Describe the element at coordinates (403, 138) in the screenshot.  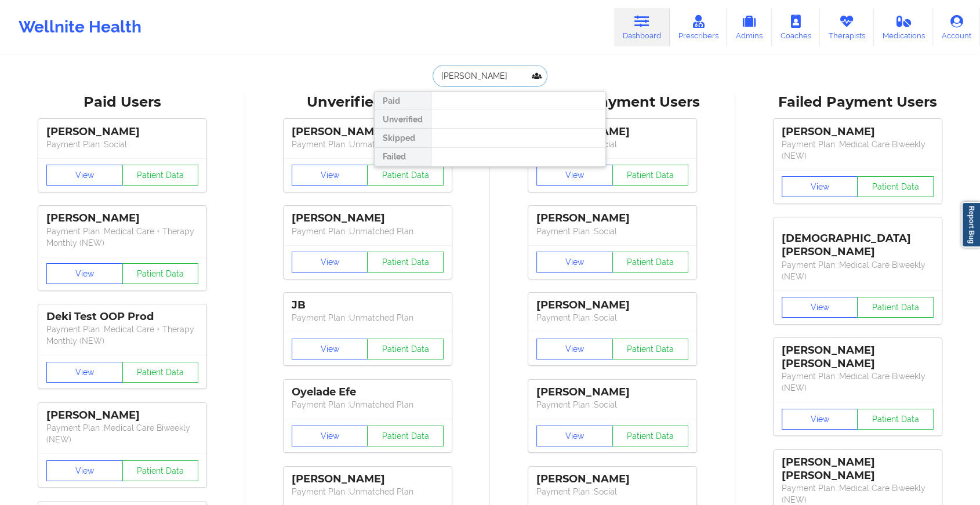
I see `div: Skipped` at that location.